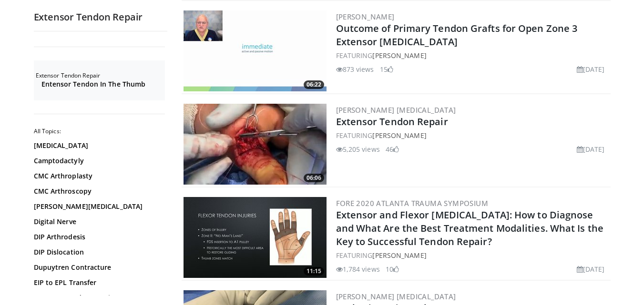 Image resolution: width=644 pixels, height=305 pixels. What do you see at coordinates (255, 144) in the screenshot?
I see `img: a359e5b1-4ade-484f-8c3c-dd174751a8ce.300x170_q85_crop-smart_upscale.jpg` at bounding box center [255, 144].